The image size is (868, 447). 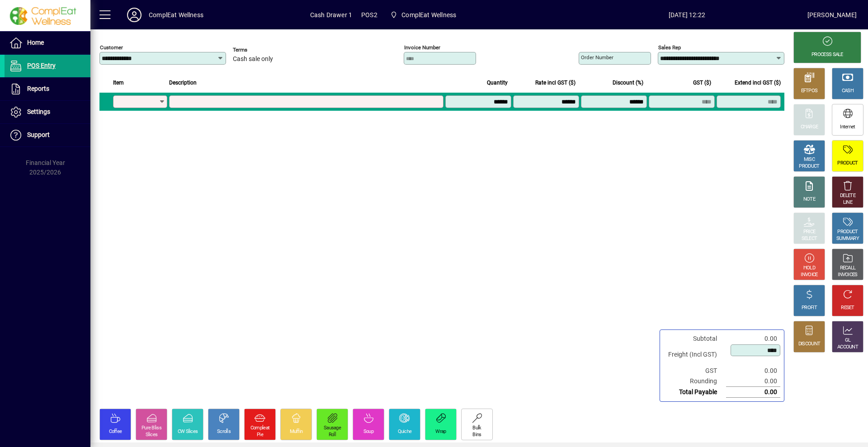 I want to click on div: Wrap, so click(x=440, y=432).